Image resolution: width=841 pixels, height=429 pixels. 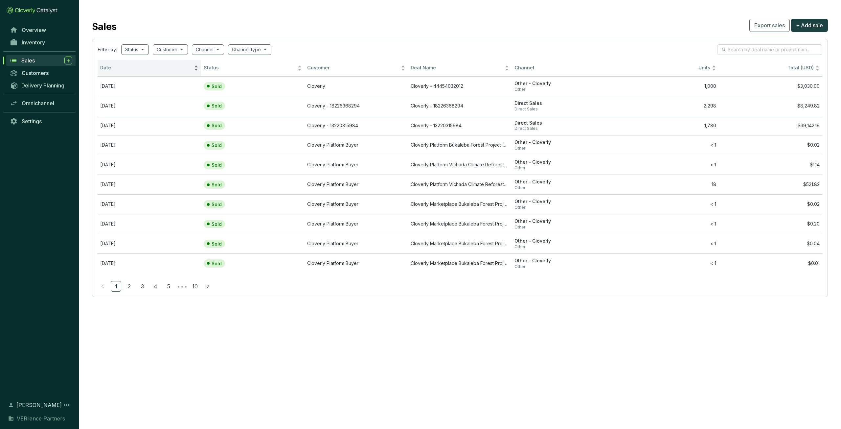 What do you see at coordinates (208, 286) in the screenshot?
I see `button: right` at bounding box center [208, 286].